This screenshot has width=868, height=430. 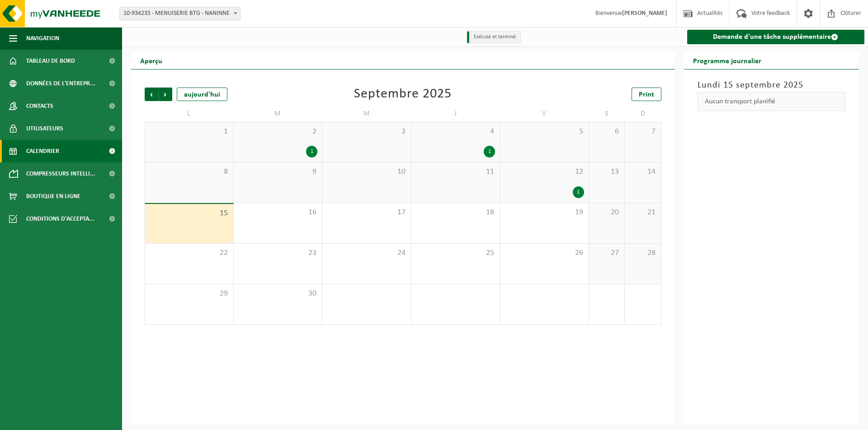 I want to click on div: Aucun transport planifié, so click(x=772, y=101).